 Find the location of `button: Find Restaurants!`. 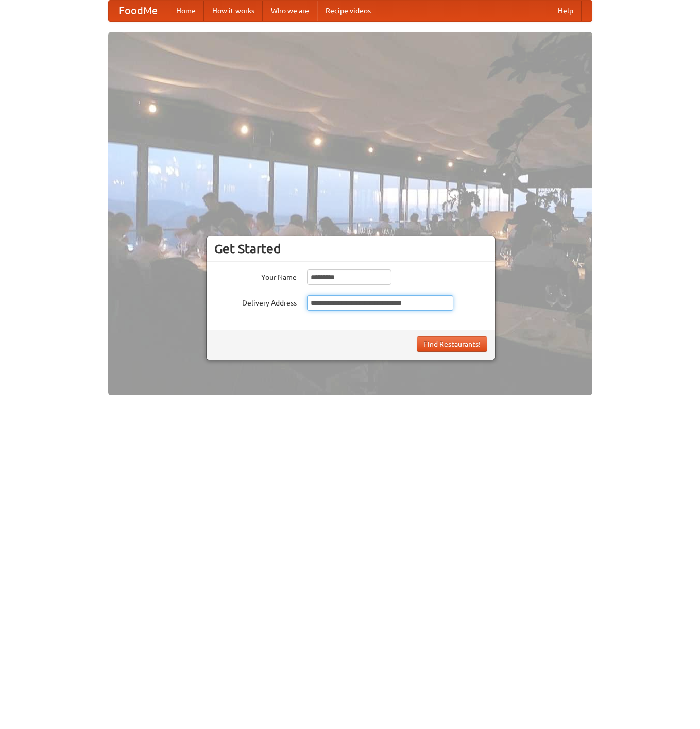

button: Find Restaurants! is located at coordinates (452, 344).